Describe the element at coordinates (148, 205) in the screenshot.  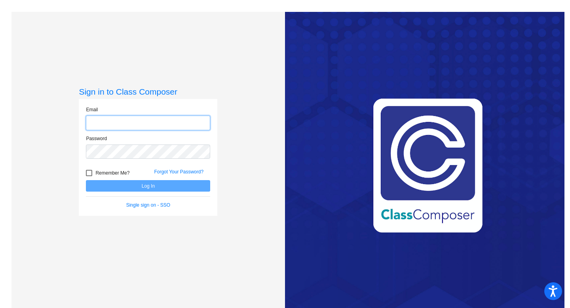
I see `a: Single sign on - SSO` at that location.